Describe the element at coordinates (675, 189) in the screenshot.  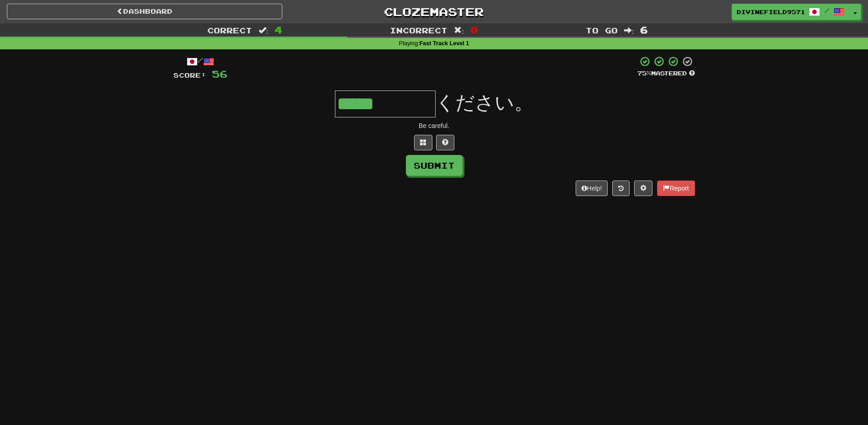
I see `button: Report` at that location.